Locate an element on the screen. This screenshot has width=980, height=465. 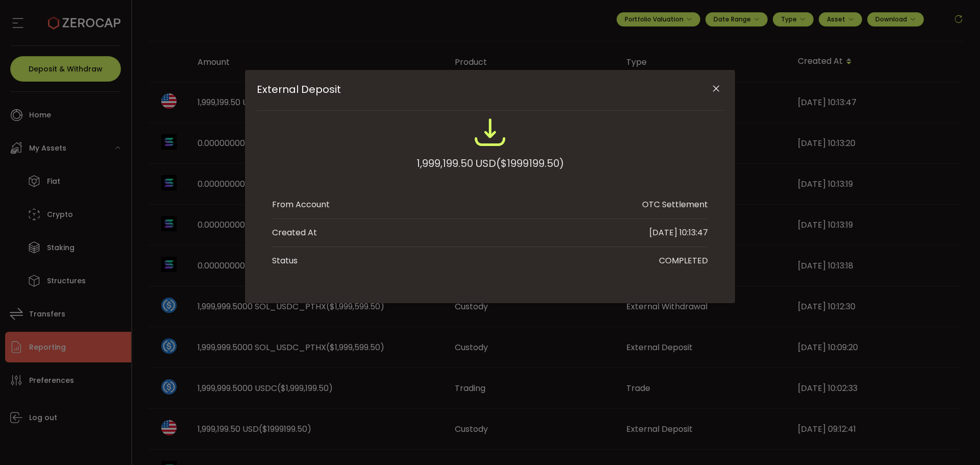
div: From Account is located at coordinates (301, 205).